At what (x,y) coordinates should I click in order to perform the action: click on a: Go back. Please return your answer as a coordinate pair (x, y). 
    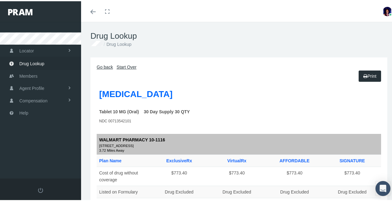
    Looking at the image, I should click on (105, 66).